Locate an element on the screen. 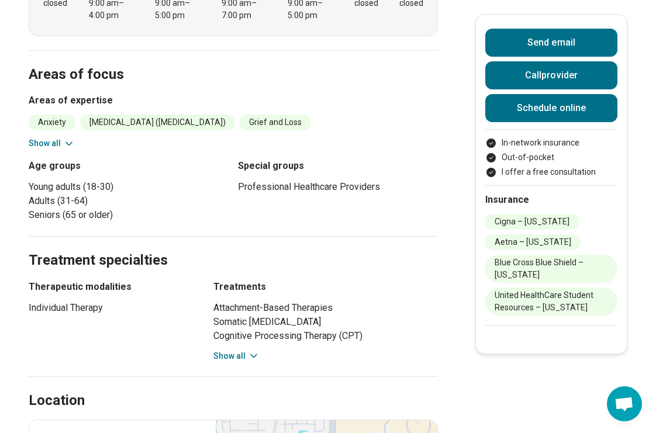 This screenshot has width=656, height=433. li: Cognitive Processing Therapy (CPT) is located at coordinates (326, 336).